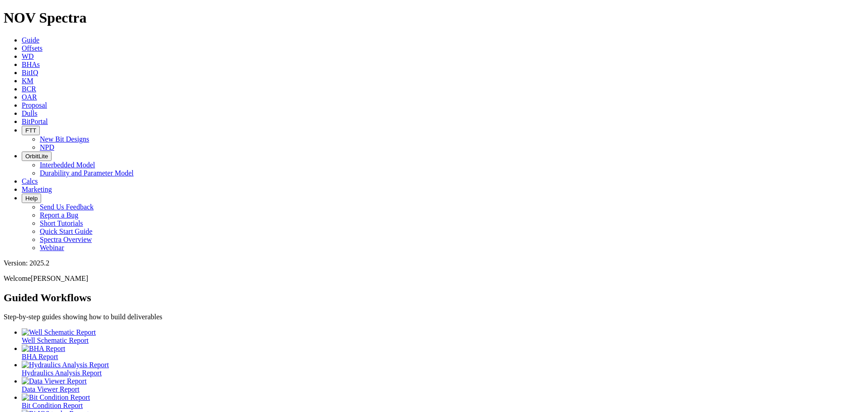 The image size is (868, 412). I want to click on a: KM, so click(28, 81).